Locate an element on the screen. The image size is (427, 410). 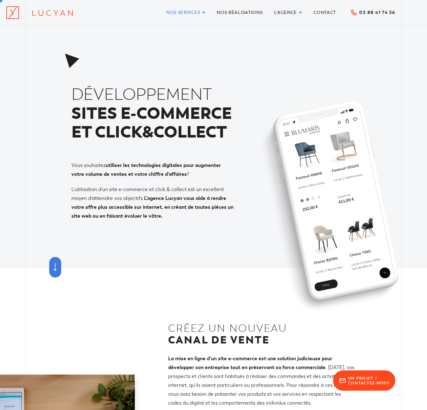
a: Contact is located at coordinates (324, 12).